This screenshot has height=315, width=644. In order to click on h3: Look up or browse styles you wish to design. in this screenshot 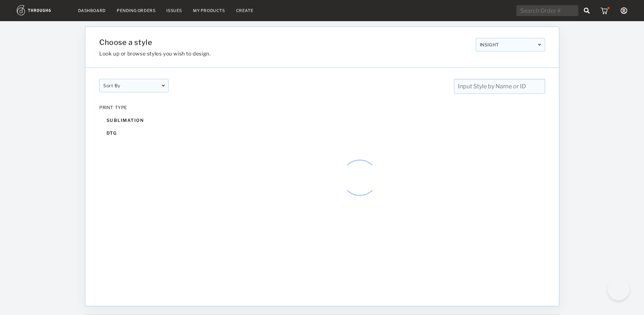, I will do `click(285, 53)`.